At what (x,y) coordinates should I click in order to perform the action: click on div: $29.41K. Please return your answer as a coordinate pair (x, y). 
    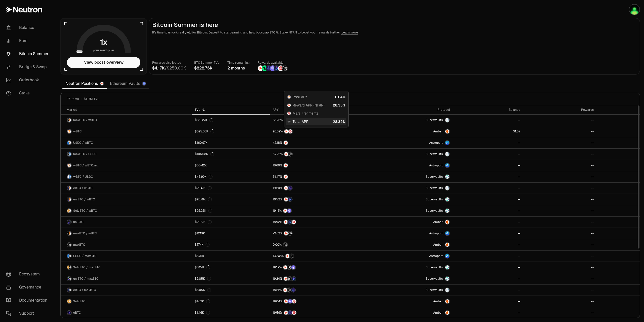
    Looking at the image, I should click on (203, 188).